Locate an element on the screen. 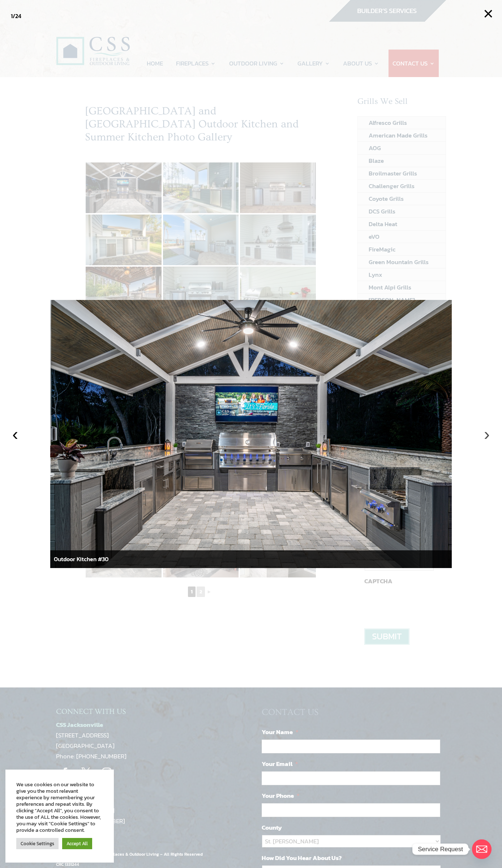 This screenshot has height=868, width=502. a: Cookie Settings is located at coordinates (37, 843).